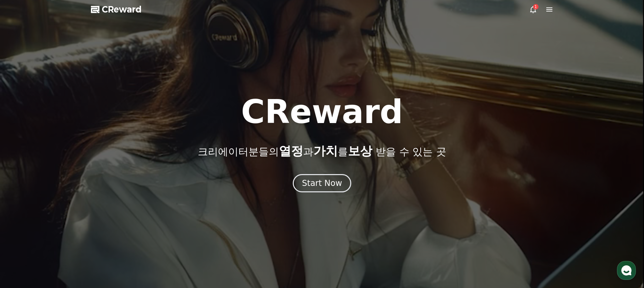  Describe the element at coordinates (322, 152) in the screenshot. I see `p: 크리에이터분들의 과 를 받을 수 있는 곳` at that location.